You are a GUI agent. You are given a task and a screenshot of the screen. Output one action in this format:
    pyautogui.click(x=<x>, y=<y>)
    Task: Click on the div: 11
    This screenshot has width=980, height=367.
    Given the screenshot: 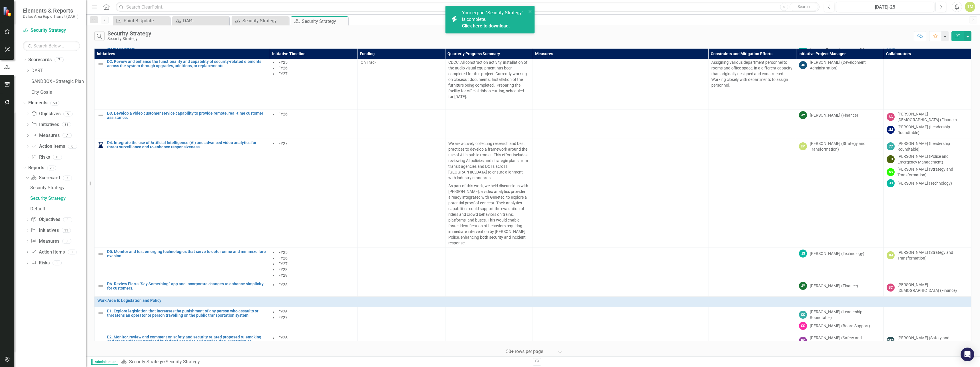 What is the action you would take?
    pyautogui.click(x=66, y=230)
    